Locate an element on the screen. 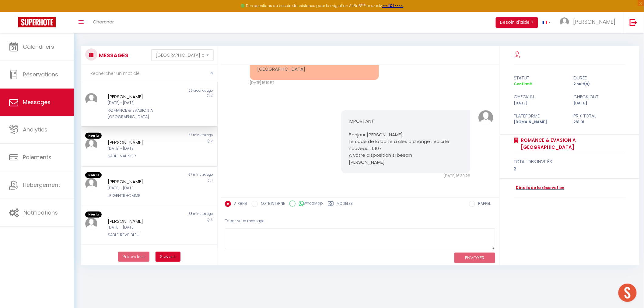 This screenshot has width=644, height=308. div: 26 seconds ago is located at coordinates (183, 91).